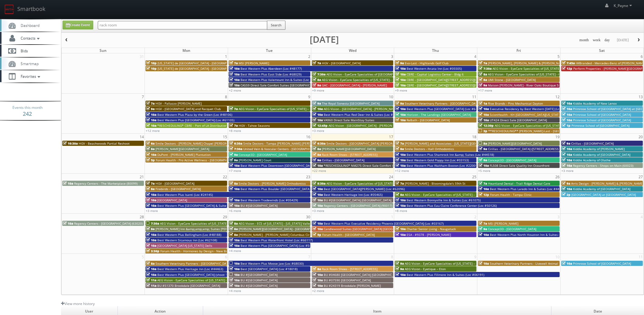 This screenshot has width=644, height=315. I want to click on span: Regency Centers - The Marketplace (80099), so click(106, 183).